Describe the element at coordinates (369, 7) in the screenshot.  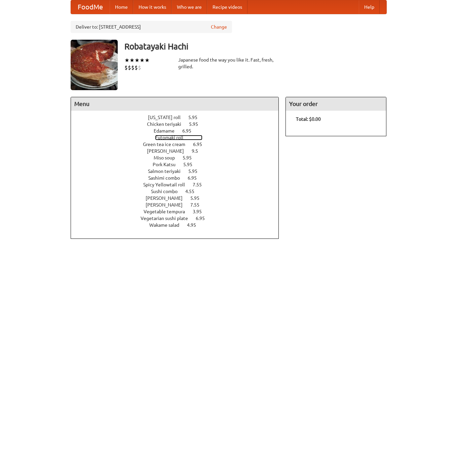
I see `a: Help` at that location.